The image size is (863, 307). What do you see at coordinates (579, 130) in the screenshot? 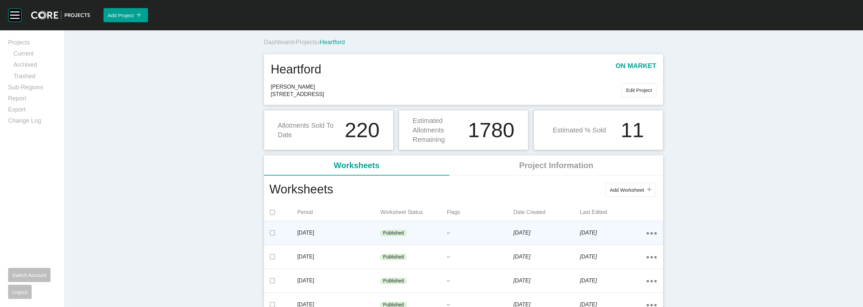
I see `p: Estimated % Sold` at bounding box center [579, 130].